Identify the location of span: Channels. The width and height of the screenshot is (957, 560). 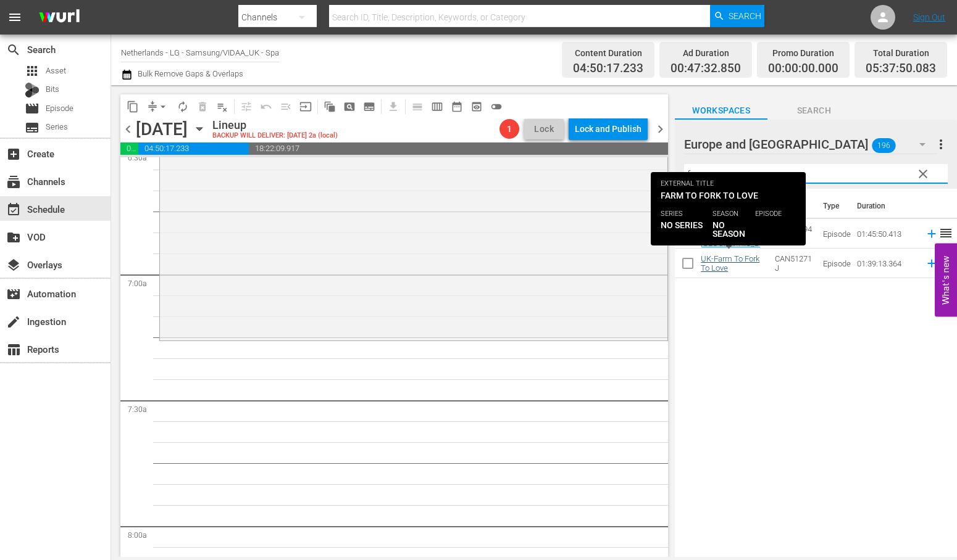
(13, 182).